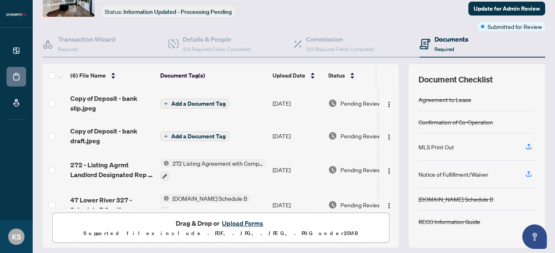 The height and width of the screenshot is (253, 555). What do you see at coordinates (336, 76) in the screenshot?
I see `span: Status` at bounding box center [336, 76].